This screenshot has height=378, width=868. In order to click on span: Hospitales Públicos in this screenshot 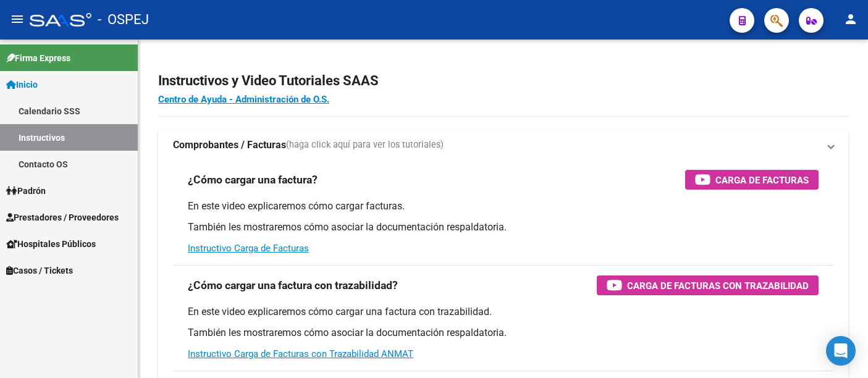, I will do `click(51, 244)`.